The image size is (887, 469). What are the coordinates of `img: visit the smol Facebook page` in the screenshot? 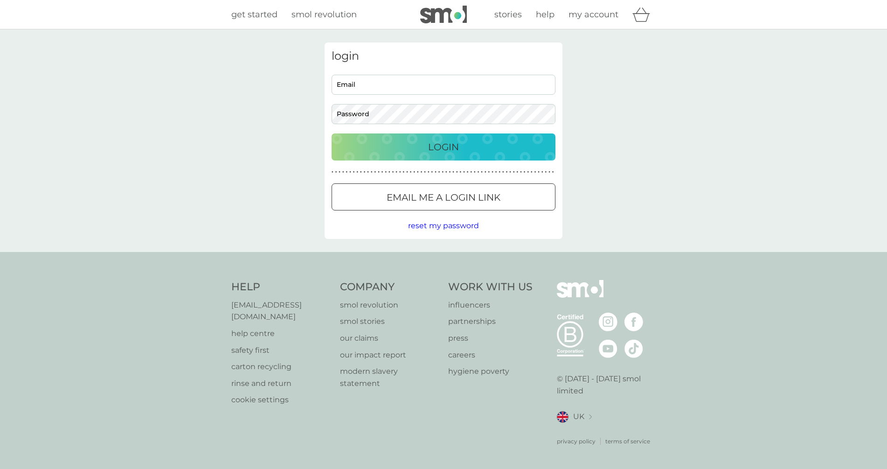 It's located at (634, 322).